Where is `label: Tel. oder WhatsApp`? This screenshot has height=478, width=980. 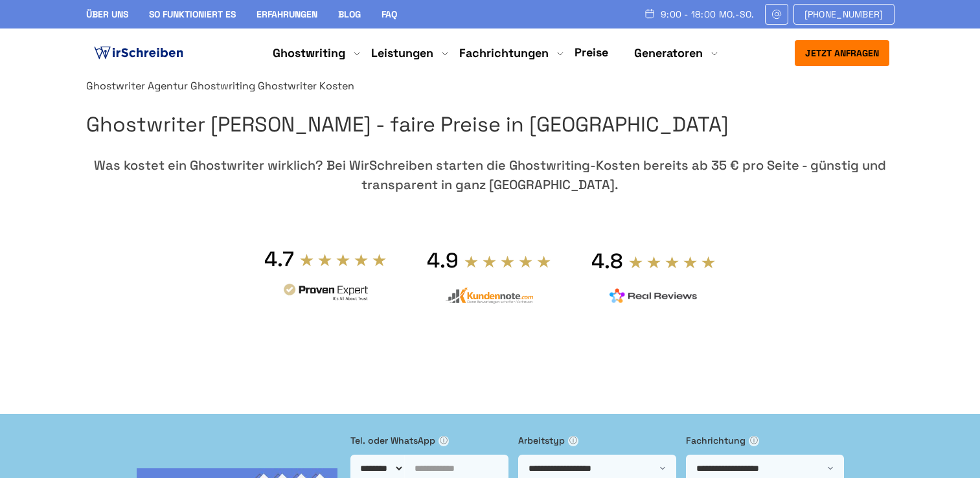 label: Tel. oder WhatsApp is located at coordinates (429, 440).